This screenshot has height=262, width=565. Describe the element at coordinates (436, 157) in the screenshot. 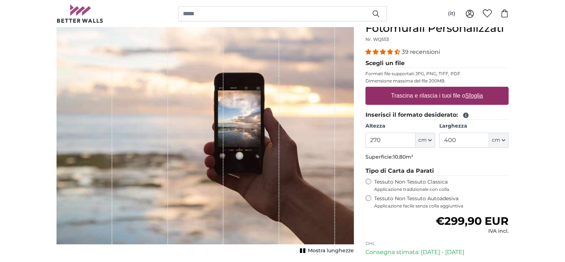

I see `p: Superficie:` at that location.